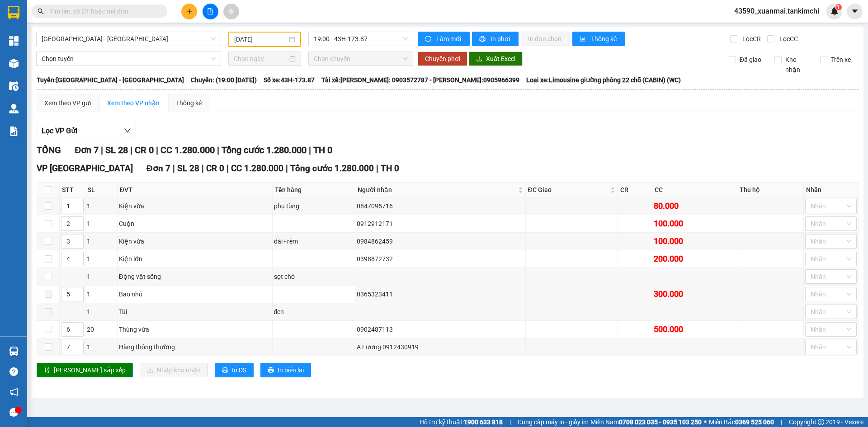 Image resolution: width=868 pixels, height=427 pixels. I want to click on div: 200.000, so click(694, 259).